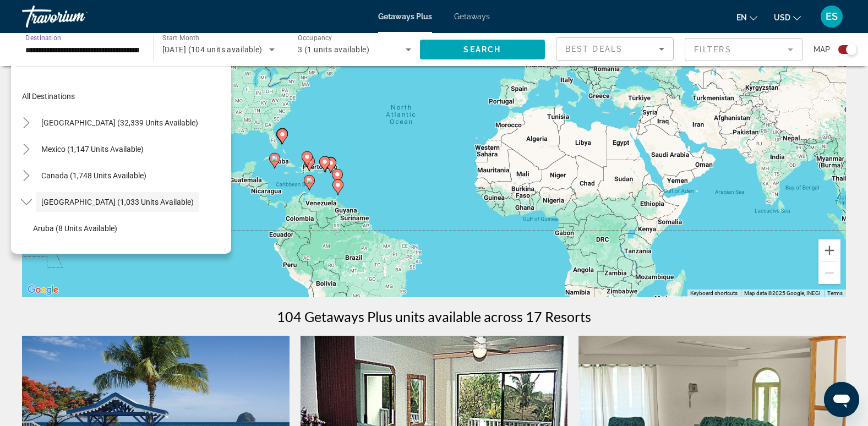 This screenshot has width=868, height=426. Describe the element at coordinates (714, 293) in the screenshot. I see `button: Keyboard shortcuts` at that location.